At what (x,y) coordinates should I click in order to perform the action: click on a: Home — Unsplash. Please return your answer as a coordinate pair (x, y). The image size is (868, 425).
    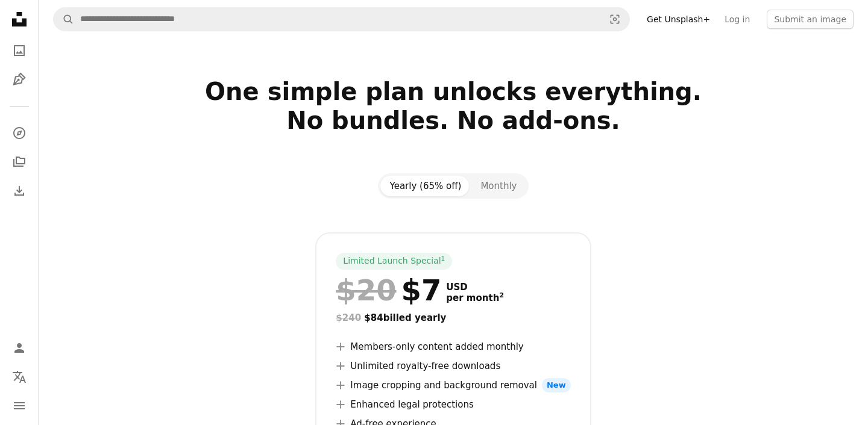
    Looking at the image, I should click on (20, 20).